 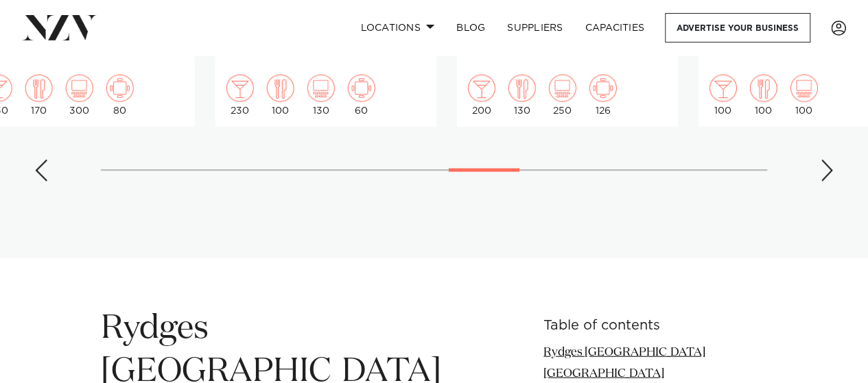 What do you see at coordinates (562, 96) in the screenshot?
I see `div: 250` at bounding box center [562, 96].